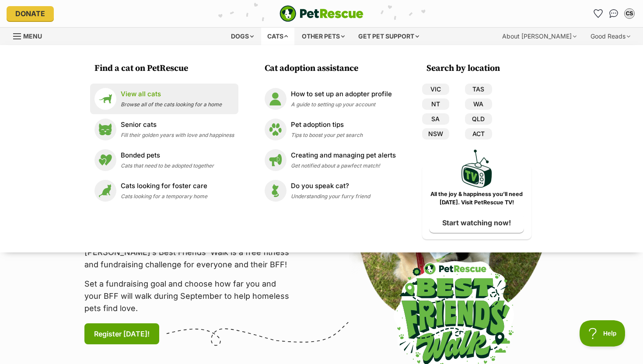 The height and width of the screenshot is (364, 643). What do you see at coordinates (164, 196) in the screenshot?
I see `span: Cats looking for a temporary home` at bounding box center [164, 196].